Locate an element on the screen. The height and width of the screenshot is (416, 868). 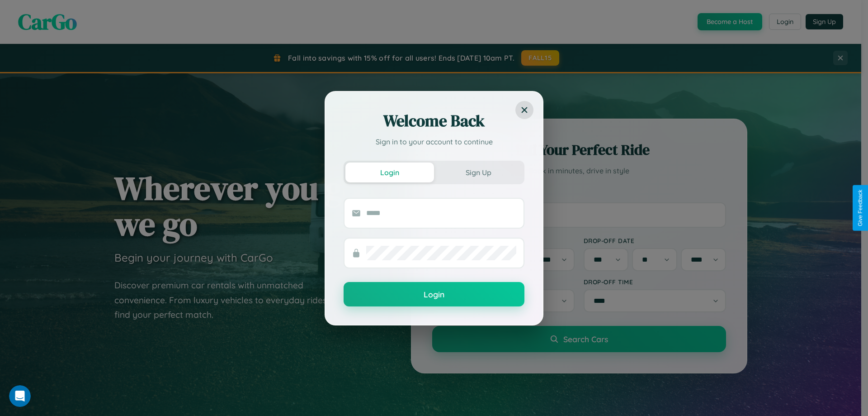
div: Give Feedback is located at coordinates (860, 207).